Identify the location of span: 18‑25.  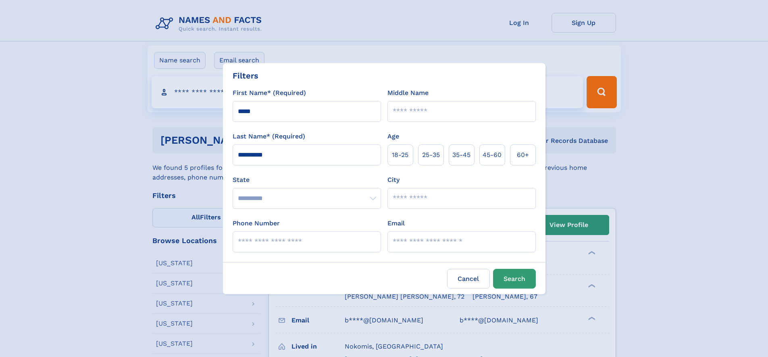
(400, 155).